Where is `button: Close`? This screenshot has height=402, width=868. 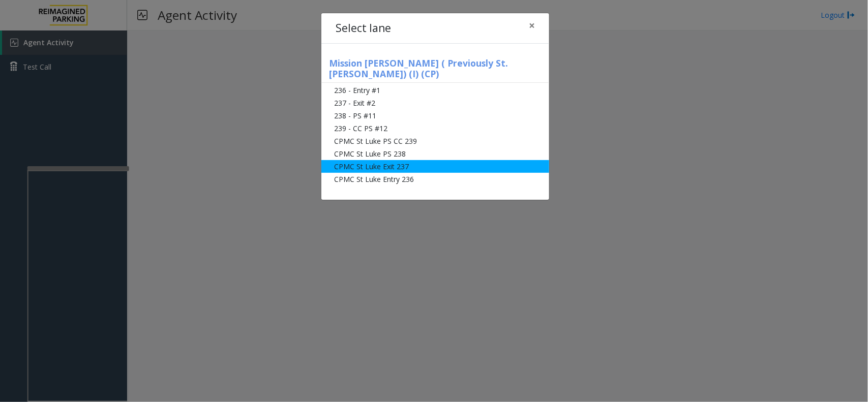
button: Close is located at coordinates (532, 25).